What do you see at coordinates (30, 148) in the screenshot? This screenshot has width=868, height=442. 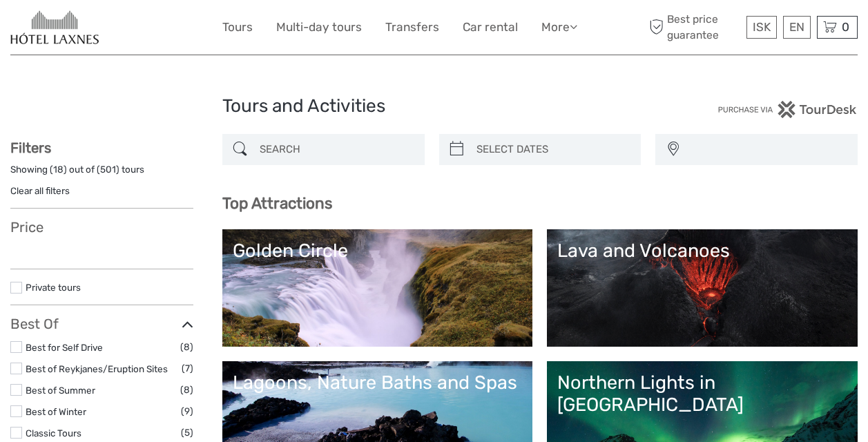 I see `strong: Filters` at bounding box center [30, 148].